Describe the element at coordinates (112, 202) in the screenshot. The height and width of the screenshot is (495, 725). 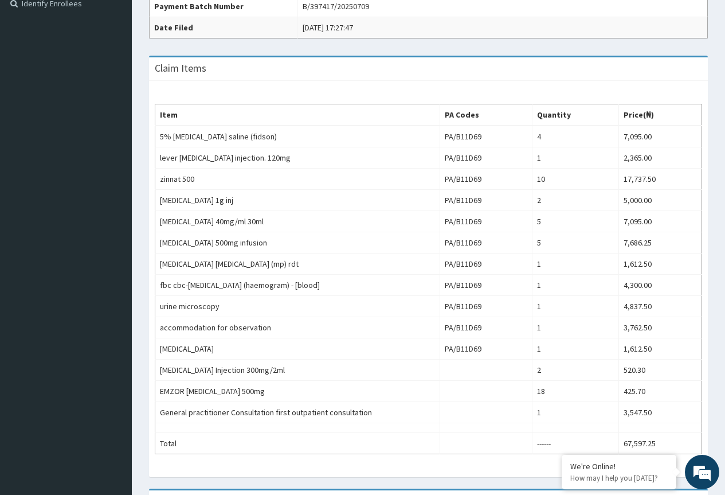
I see `span: We're online!` at that location.